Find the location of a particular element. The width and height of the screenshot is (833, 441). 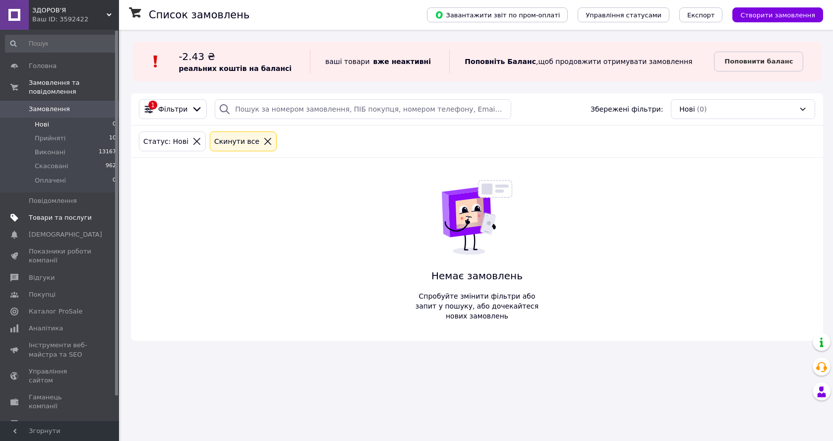

span: Відгуки is located at coordinates (42, 278).